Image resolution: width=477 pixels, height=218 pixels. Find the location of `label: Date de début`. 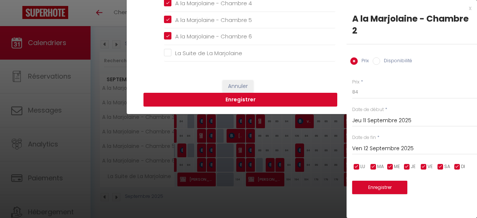

label: Date de début is located at coordinates (368, 110).